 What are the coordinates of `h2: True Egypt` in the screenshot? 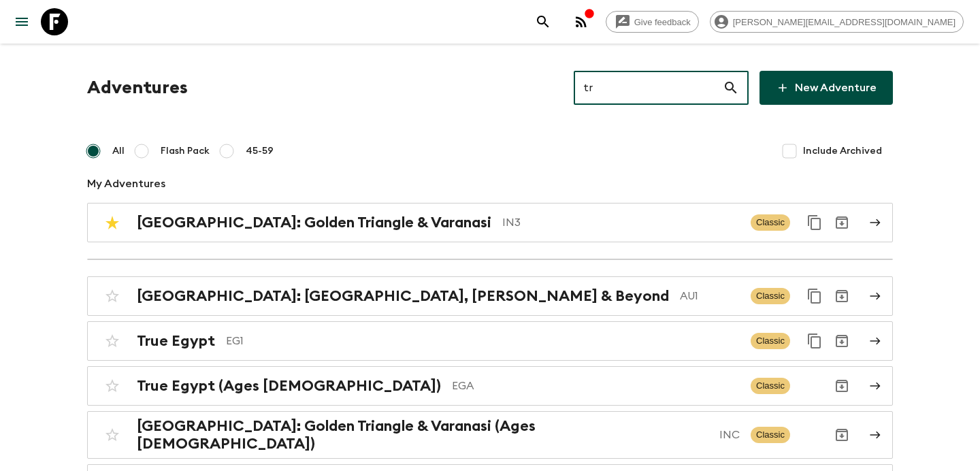 It's located at (176, 341).